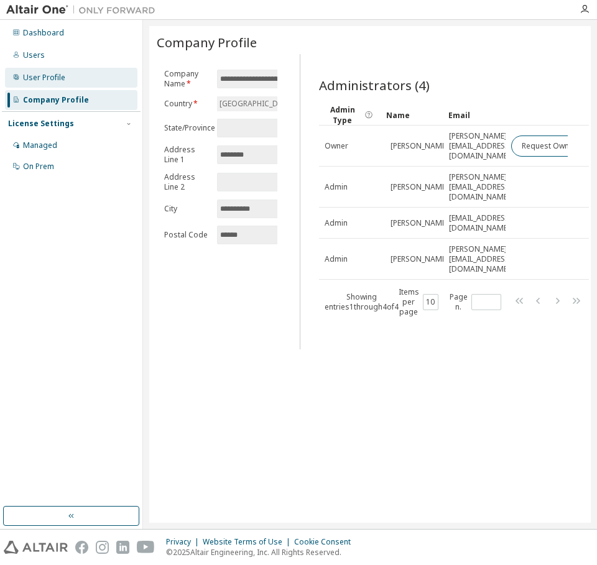  What do you see at coordinates (34, 55) in the screenshot?
I see `div: Users` at bounding box center [34, 55].